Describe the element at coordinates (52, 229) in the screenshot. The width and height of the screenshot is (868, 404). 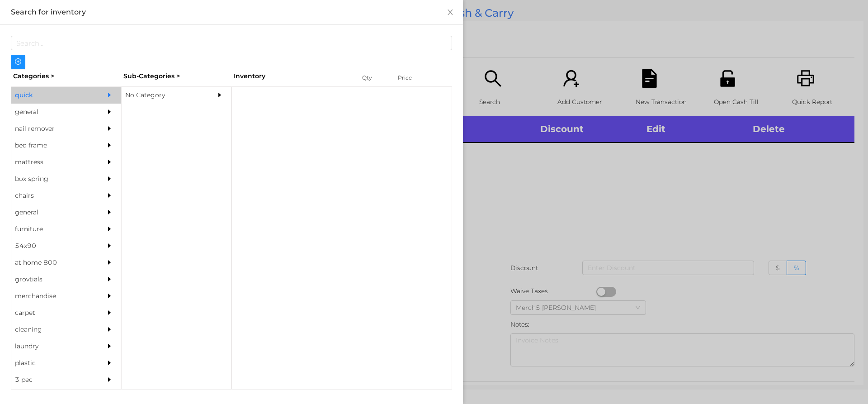
I see `div: furniture` at that location.